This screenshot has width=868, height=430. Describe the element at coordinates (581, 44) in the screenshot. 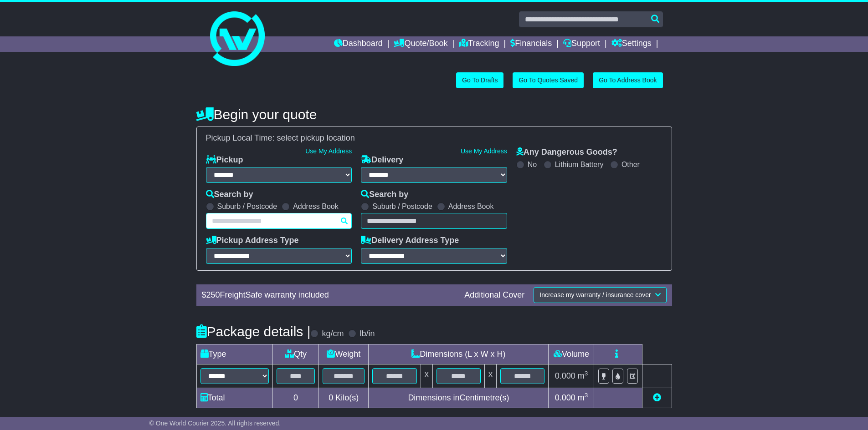

I see `a: Support` at that location.